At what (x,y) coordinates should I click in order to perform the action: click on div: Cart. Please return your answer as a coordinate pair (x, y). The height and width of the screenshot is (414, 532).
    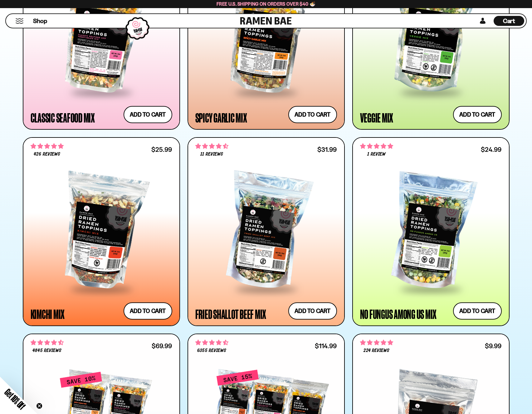
    Looking at the image, I should click on (509, 21).